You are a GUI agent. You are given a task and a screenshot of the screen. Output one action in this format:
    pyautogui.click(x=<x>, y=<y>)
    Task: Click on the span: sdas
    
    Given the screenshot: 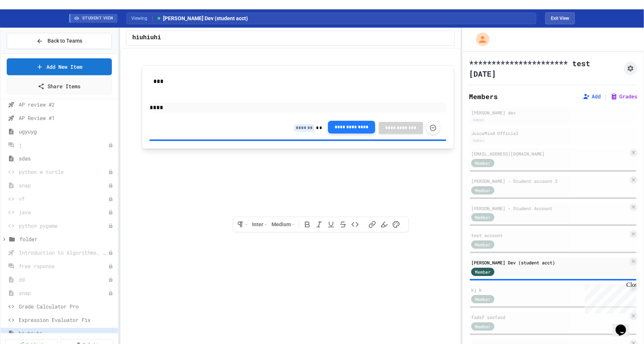 What is the action you would take?
    pyautogui.click(x=67, y=158)
    